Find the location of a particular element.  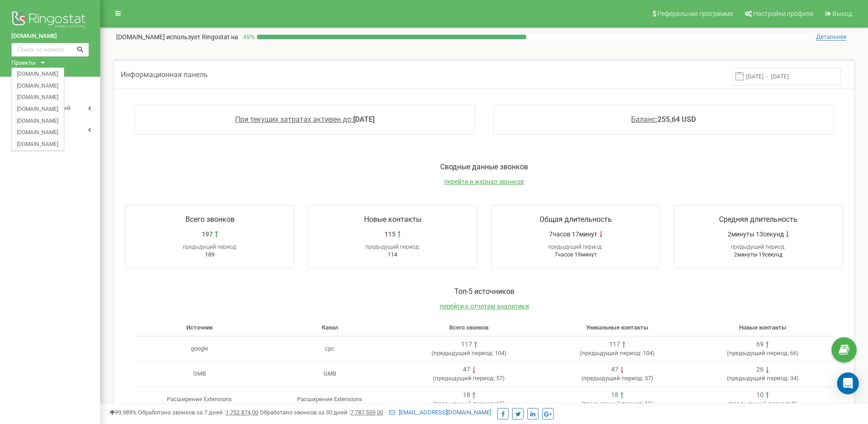

u: 7 787 559,00 is located at coordinates (367, 412).